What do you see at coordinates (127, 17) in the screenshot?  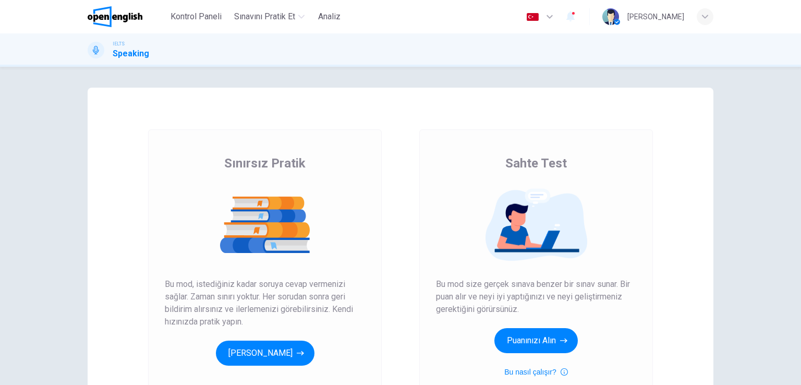 I see `a: OpenEnglish logo` at bounding box center [127, 17].